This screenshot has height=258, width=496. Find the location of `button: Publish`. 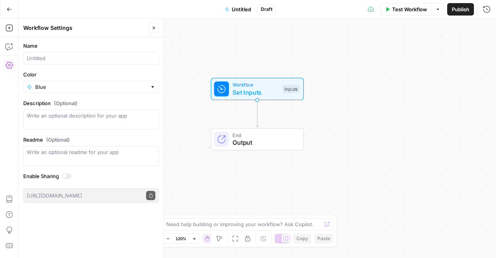

button: Publish is located at coordinates (461, 9).